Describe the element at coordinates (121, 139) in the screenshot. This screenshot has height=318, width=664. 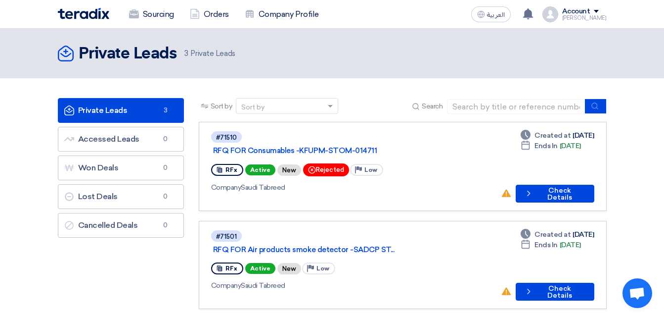
I see `a: Accessed Leads0` at that location.